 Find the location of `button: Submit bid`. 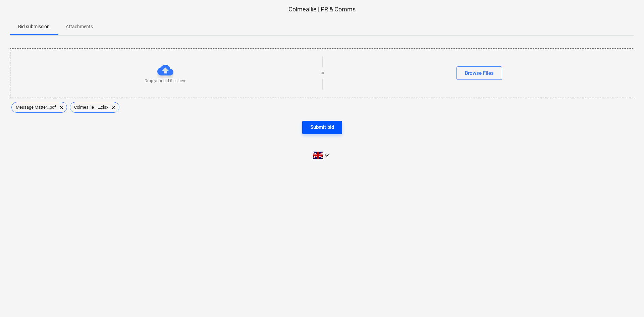

button: Submit bid is located at coordinates (322, 127).